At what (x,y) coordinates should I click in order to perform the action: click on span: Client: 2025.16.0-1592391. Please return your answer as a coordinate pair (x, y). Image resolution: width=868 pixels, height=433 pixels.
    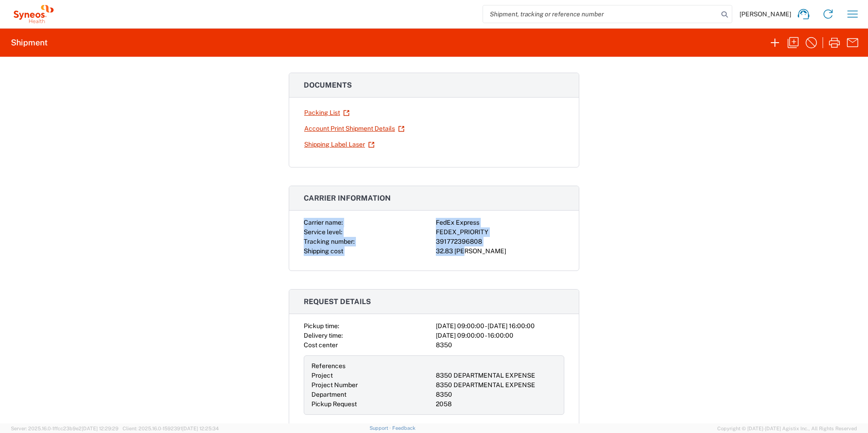
    Looking at the image, I should click on (171, 429).